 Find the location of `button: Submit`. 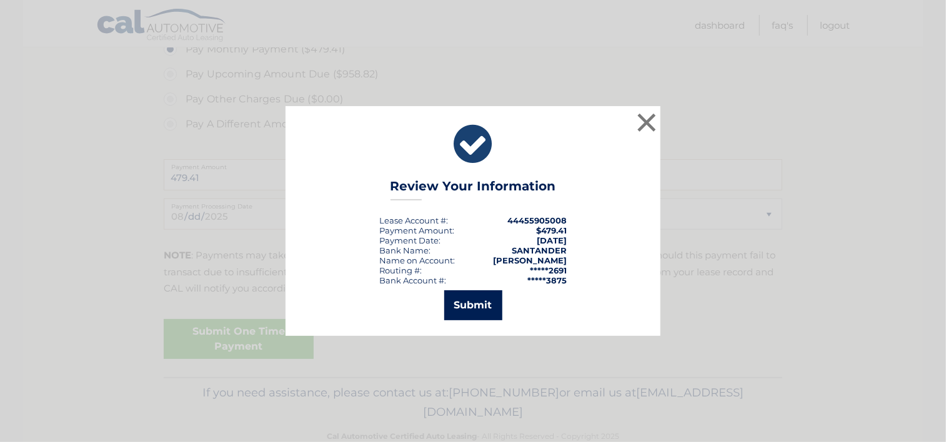

button: Submit is located at coordinates (473, 305).